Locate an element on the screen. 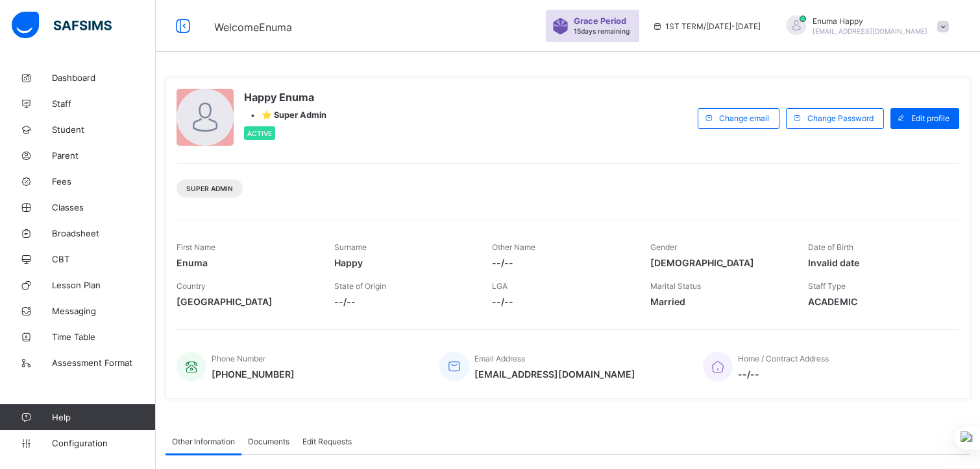  span: Classes is located at coordinates (104, 208).